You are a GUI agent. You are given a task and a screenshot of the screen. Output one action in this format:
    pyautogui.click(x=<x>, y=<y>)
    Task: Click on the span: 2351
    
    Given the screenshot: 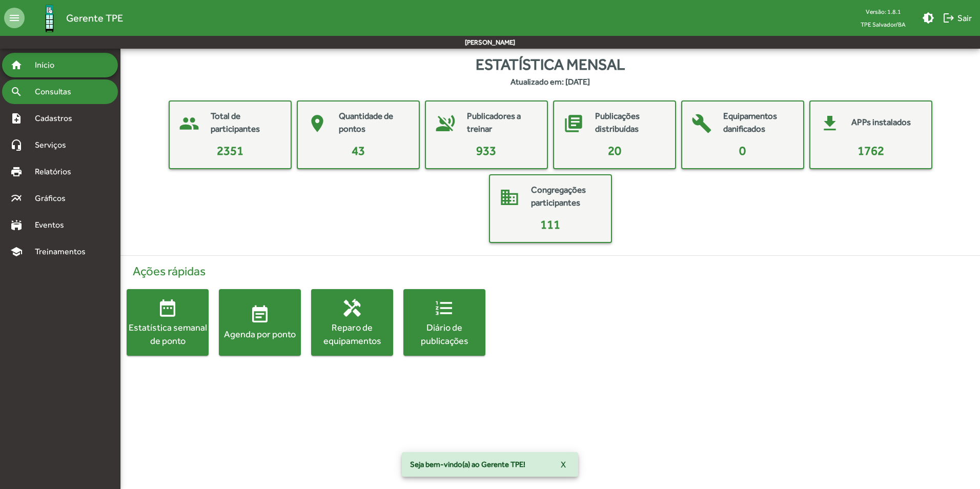 What is the action you would take?
    pyautogui.click(x=230, y=150)
    